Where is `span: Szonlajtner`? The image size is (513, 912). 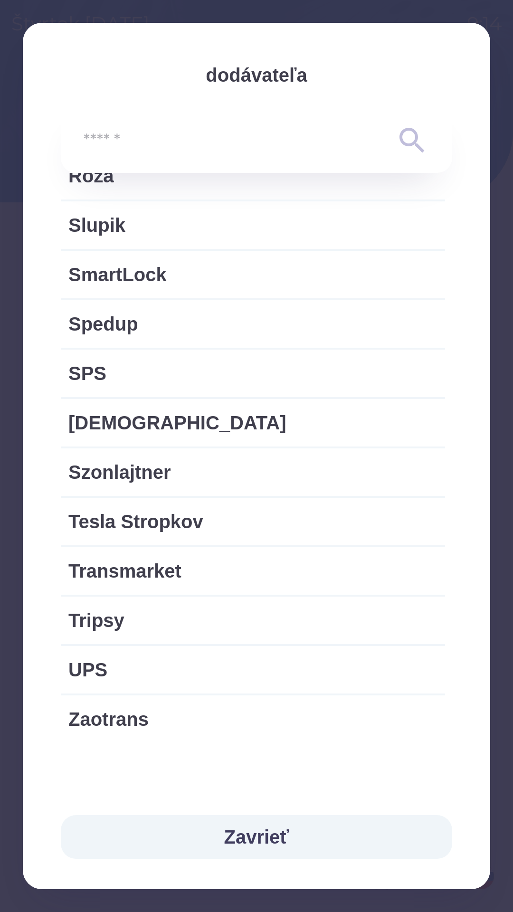
span: Szonlajtner is located at coordinates (253, 472).